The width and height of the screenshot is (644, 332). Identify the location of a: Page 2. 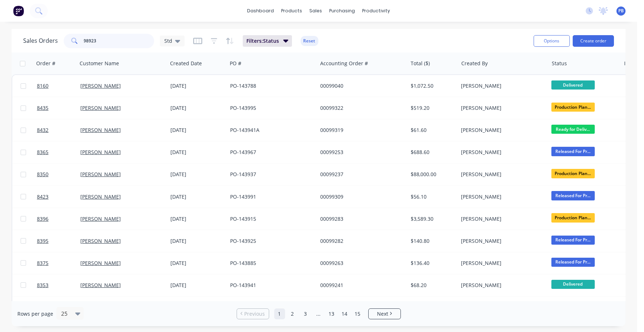
(292, 314).